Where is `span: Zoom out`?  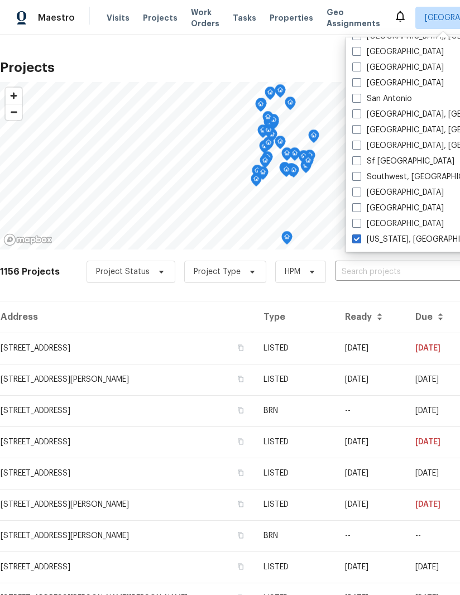
span: Zoom out is located at coordinates (13, 112).